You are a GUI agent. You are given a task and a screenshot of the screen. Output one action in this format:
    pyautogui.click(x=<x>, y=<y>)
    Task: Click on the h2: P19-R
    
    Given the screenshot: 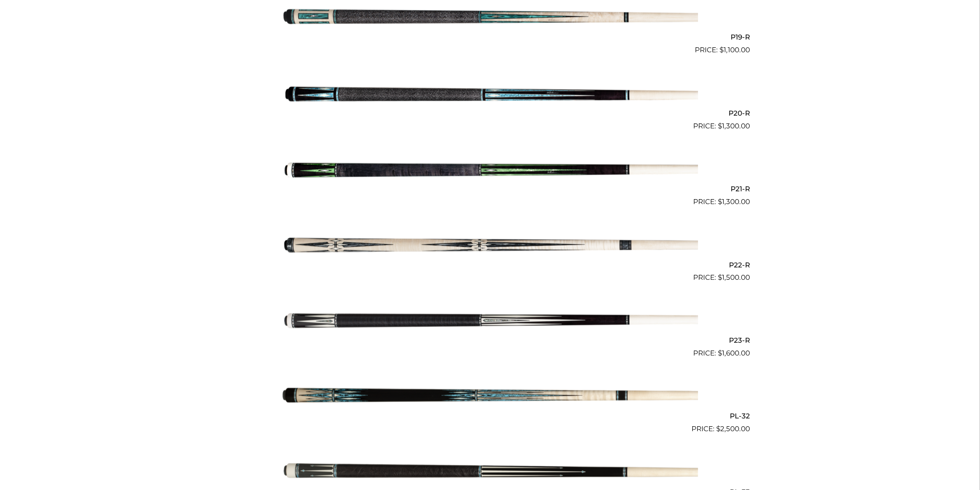 What is the action you would take?
    pyautogui.click(x=490, y=37)
    